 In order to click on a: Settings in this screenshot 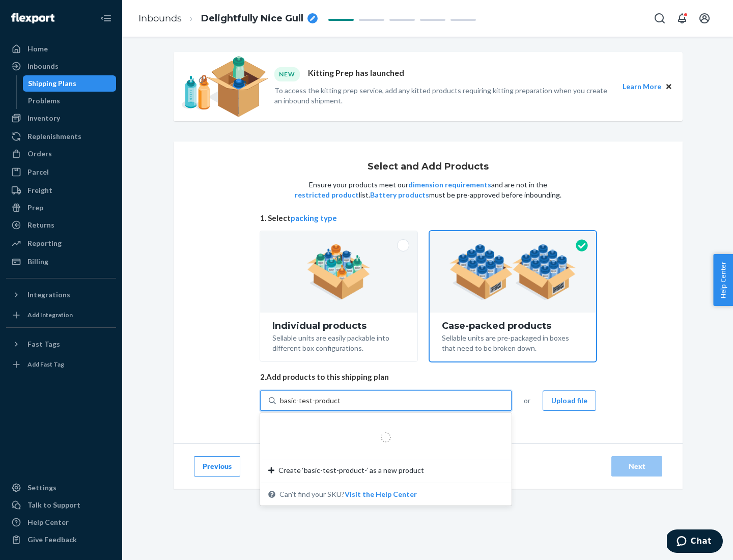, I will do `click(61, 488)`.